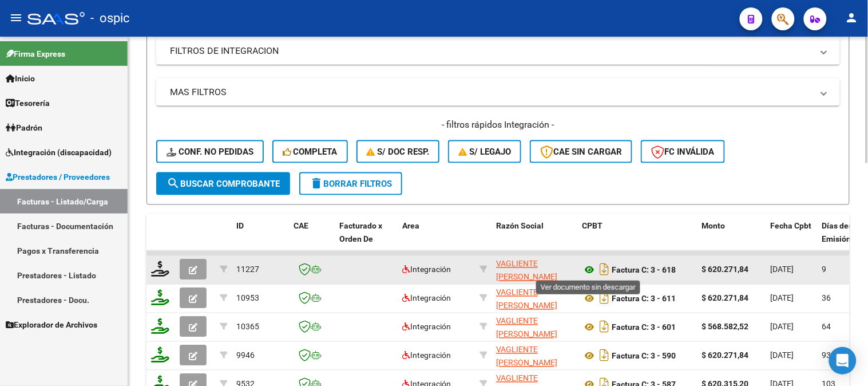 This screenshot has height=386, width=868. What do you see at coordinates (24, 128) in the screenshot?
I see `span: Padrón` at bounding box center [24, 128].